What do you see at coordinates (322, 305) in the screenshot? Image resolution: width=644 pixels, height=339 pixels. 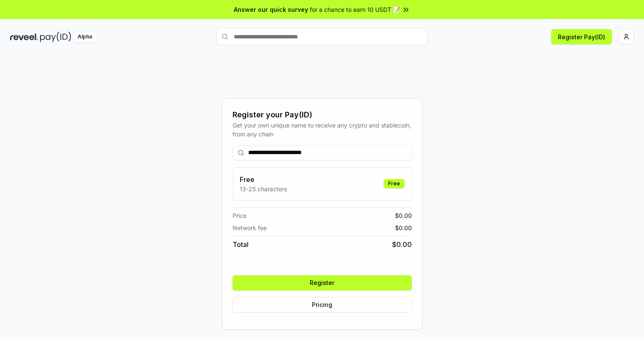 I see `button: Pricing` at bounding box center [322, 305].